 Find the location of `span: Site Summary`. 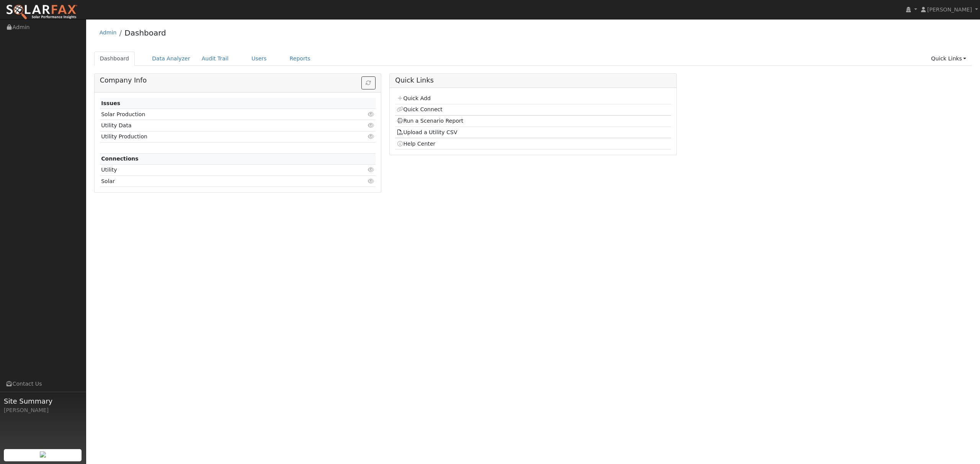

span: Site Summary is located at coordinates (43, 401).